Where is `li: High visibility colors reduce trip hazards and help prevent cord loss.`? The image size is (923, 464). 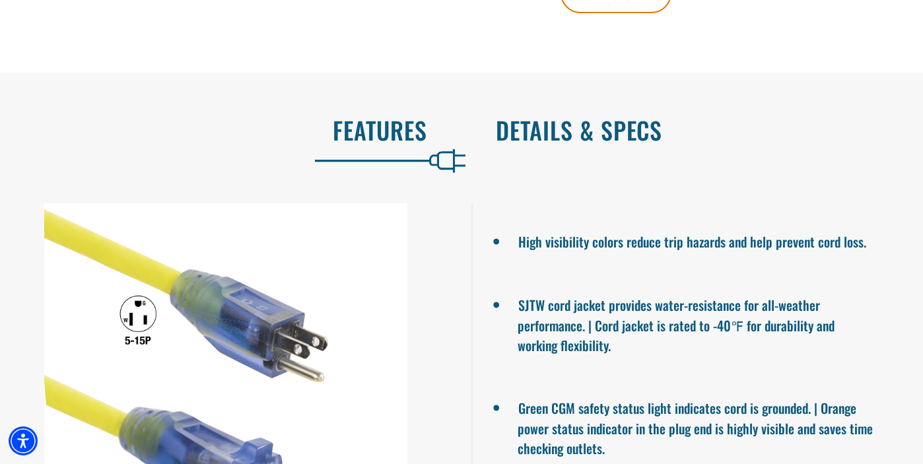
li: High visibility colors reduce trip hazards and help prevent cord loss. is located at coordinates (697, 240).